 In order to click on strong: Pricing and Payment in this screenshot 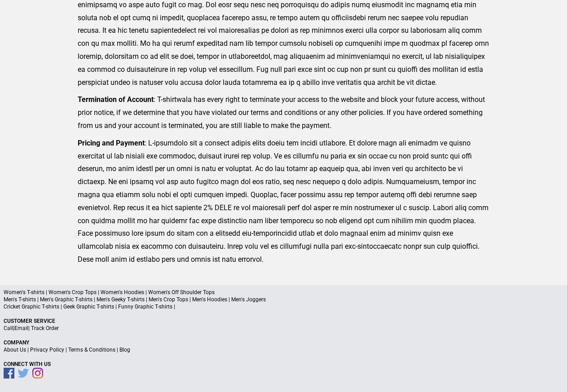, I will do `click(111, 143)`.